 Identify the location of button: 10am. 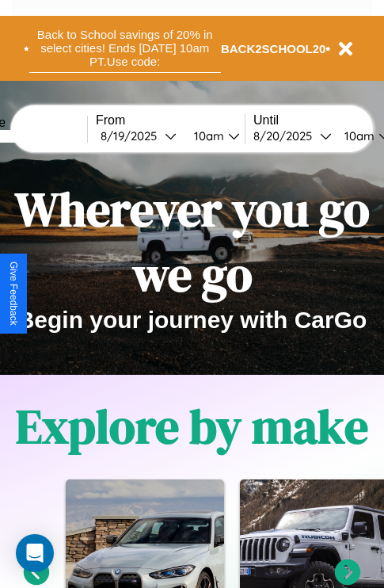
(213, 135).